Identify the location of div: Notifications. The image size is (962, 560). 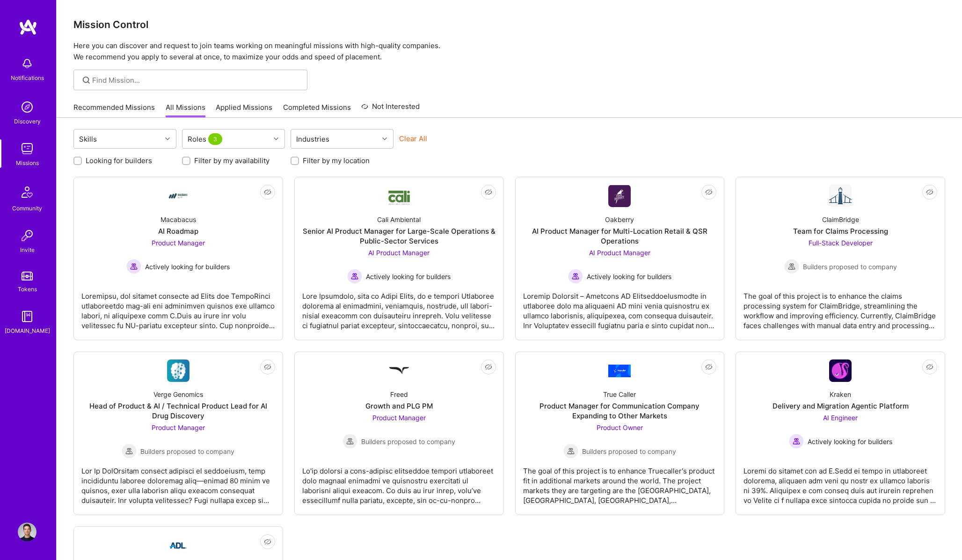
(27, 78).